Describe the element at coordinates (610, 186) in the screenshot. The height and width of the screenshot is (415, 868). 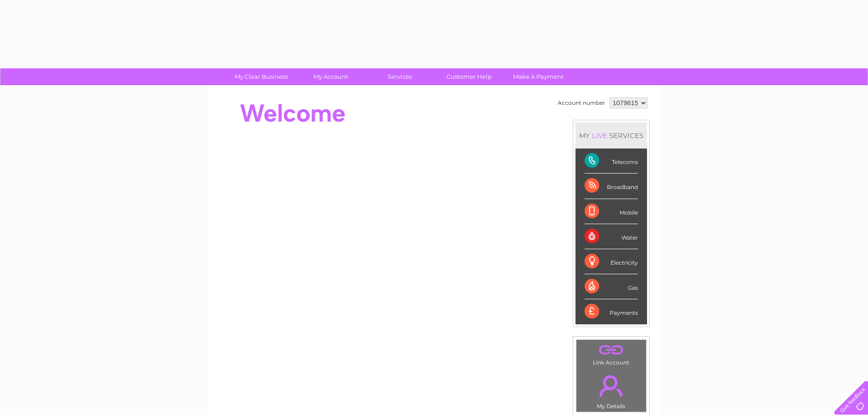
I see `div: Broadband` at that location.